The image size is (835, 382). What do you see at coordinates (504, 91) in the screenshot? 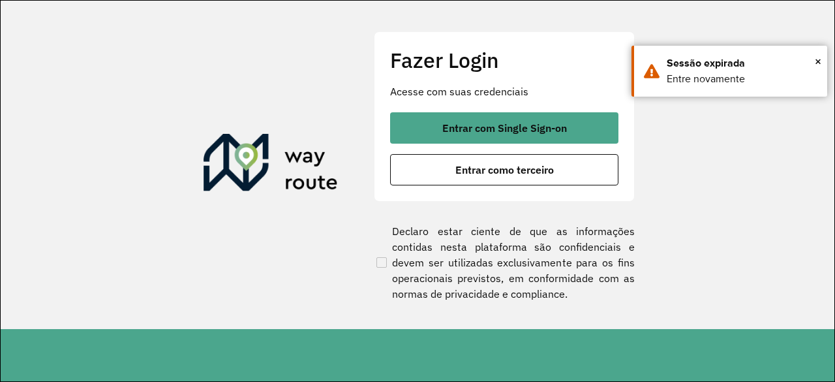
I see `p: Acesse com suas credenciais` at bounding box center [504, 91].